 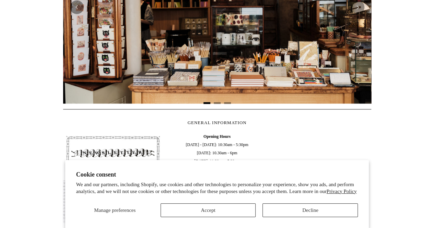 I want to click on button: Manage preferences, so click(x=115, y=211).